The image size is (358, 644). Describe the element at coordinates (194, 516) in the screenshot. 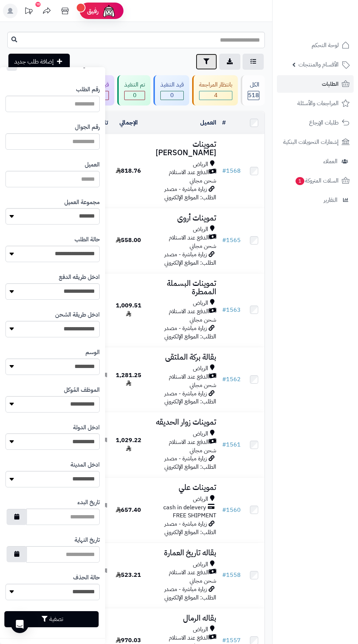

I see `span: FREE SHIPMENT` at that location.